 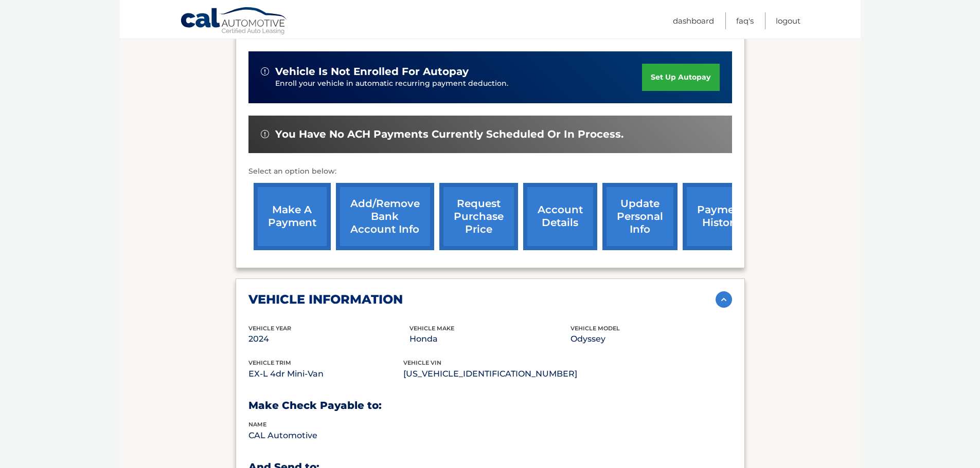 I want to click on p: Enroll your vehicle in automatic recurring payment deduction., so click(x=459, y=84).